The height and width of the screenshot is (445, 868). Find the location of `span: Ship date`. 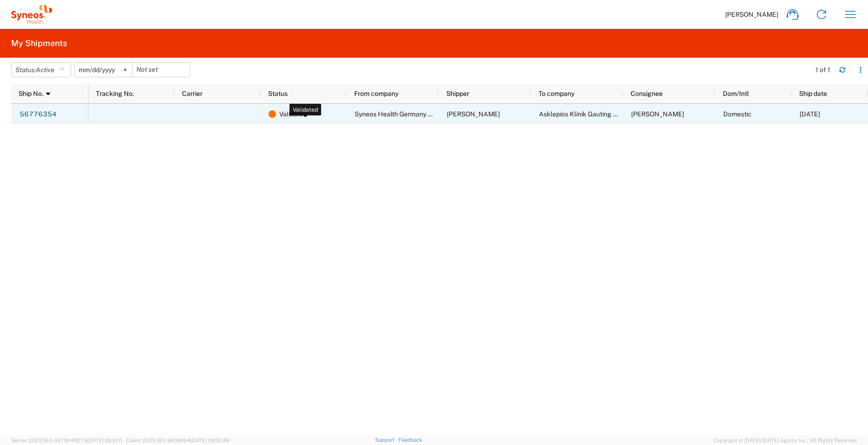

span: Ship date is located at coordinates (813, 94).